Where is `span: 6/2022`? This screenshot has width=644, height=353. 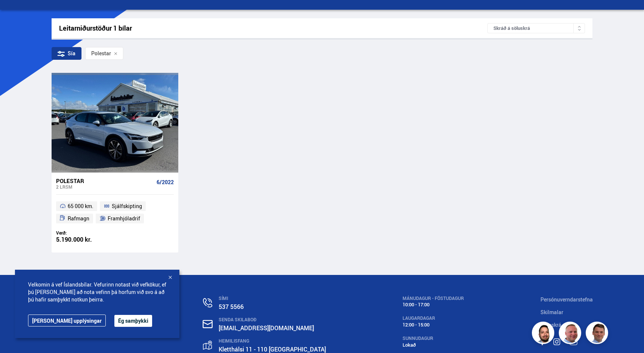 span: 6/2022 is located at coordinates (165, 183).